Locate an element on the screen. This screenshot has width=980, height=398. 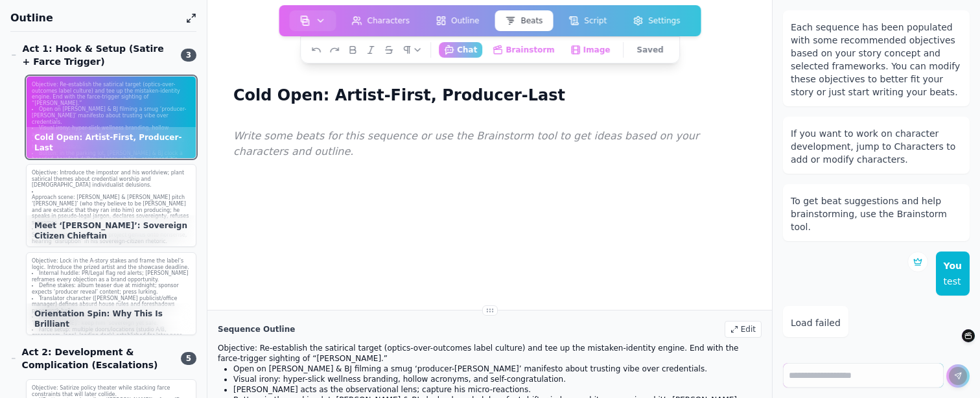
div: To get beat suggestions and help brainstorming, use the Brainstorm tool. is located at coordinates (877, 214).